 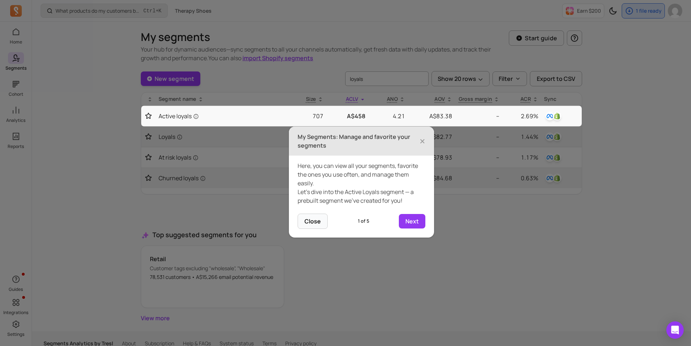 I want to click on span: 1 of 5, so click(x=363, y=221).